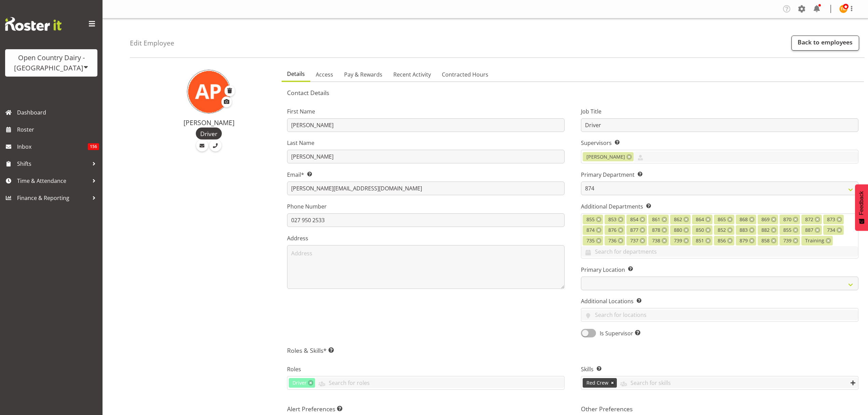 The height and width of the screenshot is (415, 868). What do you see at coordinates (720, 207) in the screenshot?
I see `label: Additional Departments` at bounding box center [720, 207].